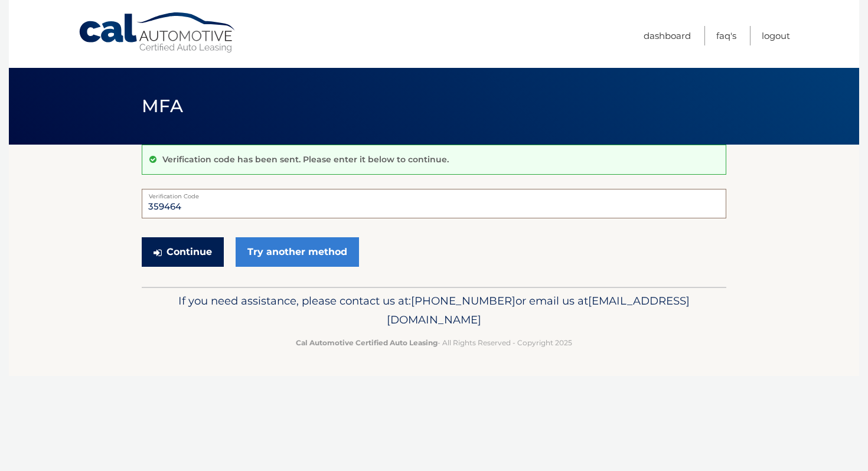  I want to click on button: Continue, so click(183, 252).